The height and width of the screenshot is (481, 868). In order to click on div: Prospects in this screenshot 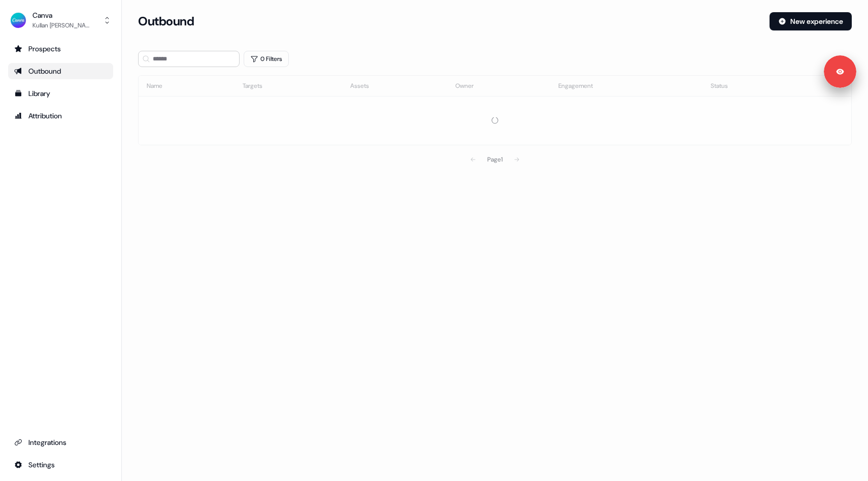, I will do `click(60, 49)`.